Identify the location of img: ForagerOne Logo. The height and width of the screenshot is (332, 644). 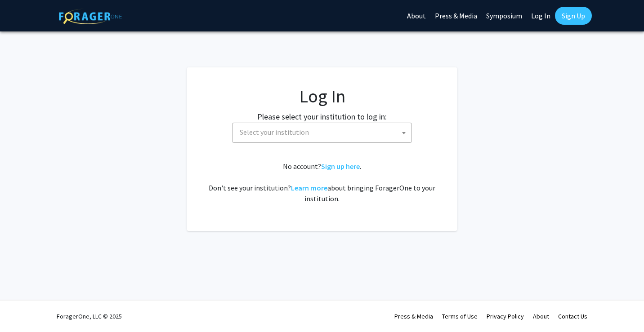
(91, 17).